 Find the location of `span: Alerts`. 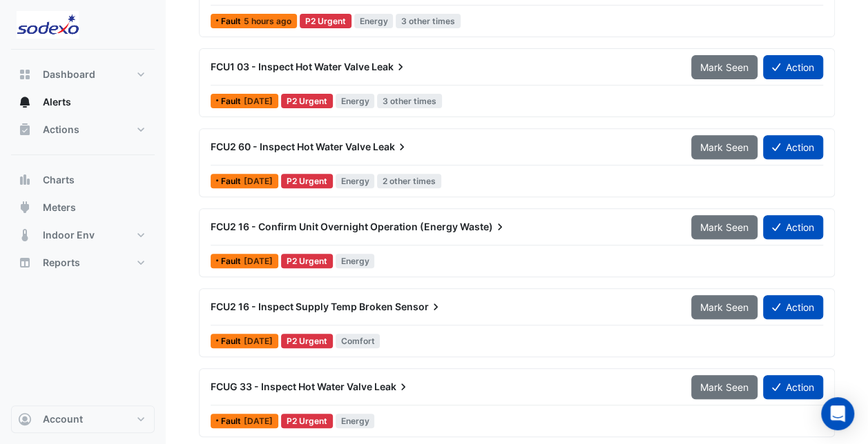

span: Alerts is located at coordinates (57, 102).